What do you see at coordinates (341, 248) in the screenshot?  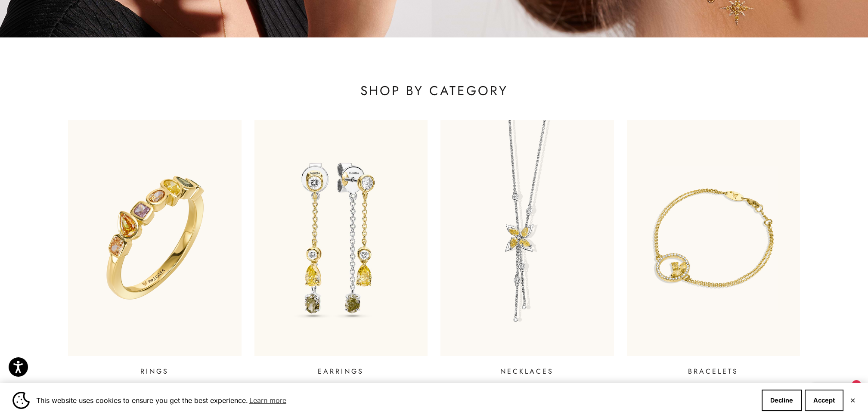 I see `a: EARRINGS` at bounding box center [341, 248].